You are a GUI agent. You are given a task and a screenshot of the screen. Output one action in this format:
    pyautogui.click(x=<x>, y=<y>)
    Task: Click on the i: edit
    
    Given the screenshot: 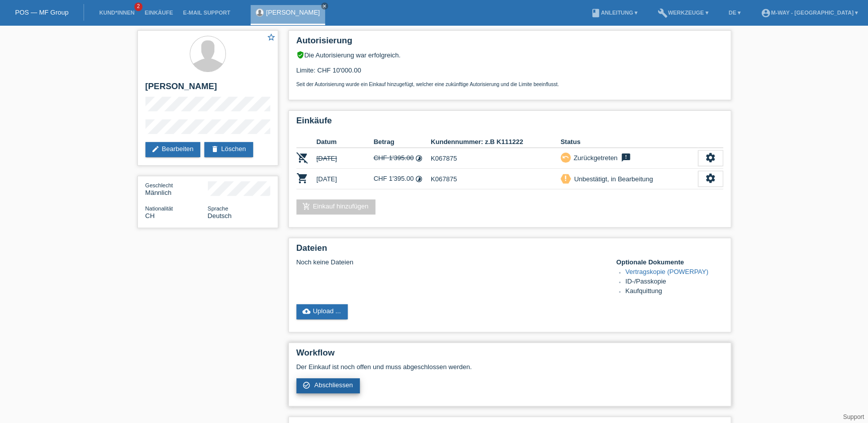 What is the action you would take?
    pyautogui.click(x=155, y=149)
    